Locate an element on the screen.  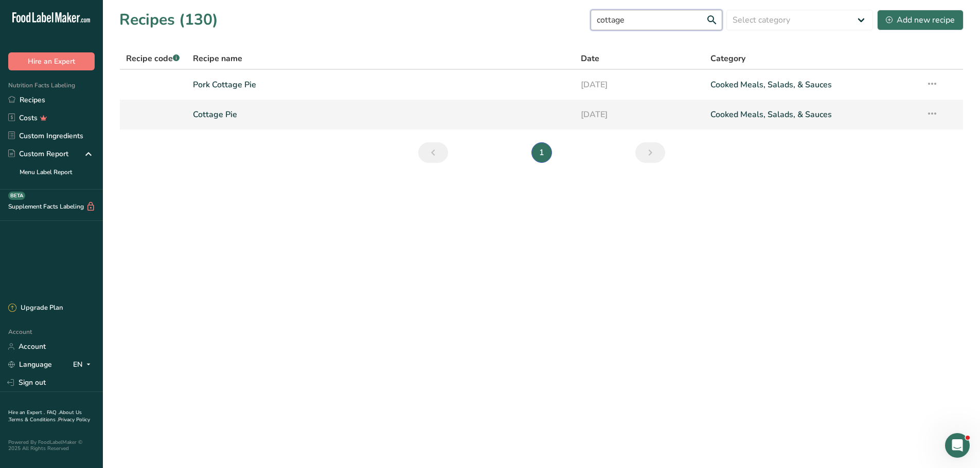
div: EN is located at coordinates (84, 365).